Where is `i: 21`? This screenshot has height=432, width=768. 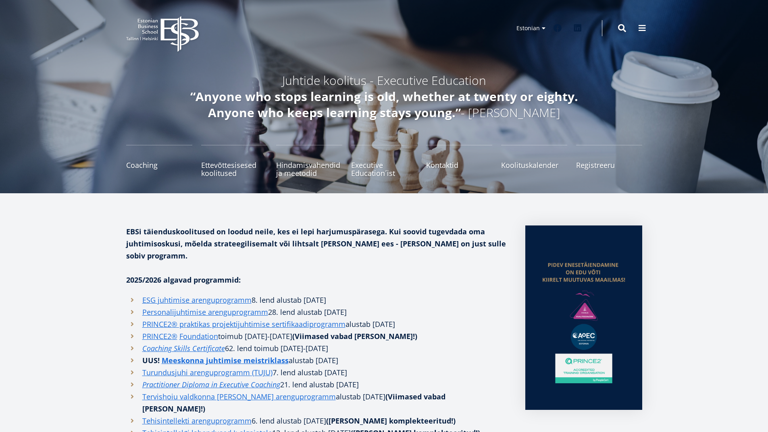
i: 21 is located at coordinates (284, 385).